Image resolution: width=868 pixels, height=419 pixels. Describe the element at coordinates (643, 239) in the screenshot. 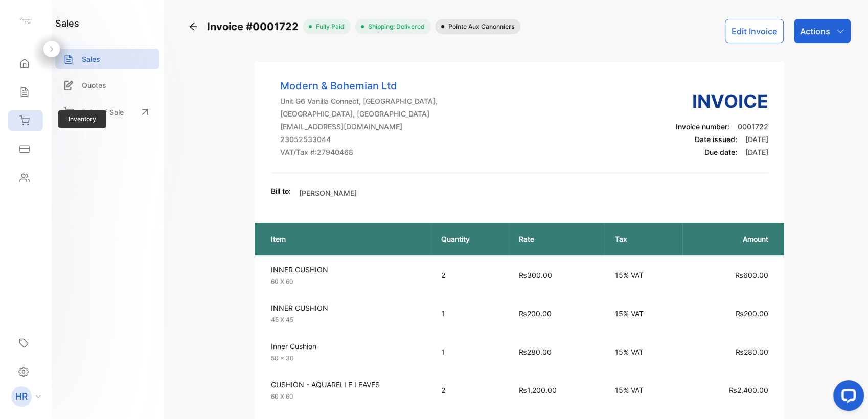

I see `p: Tax` at that location.